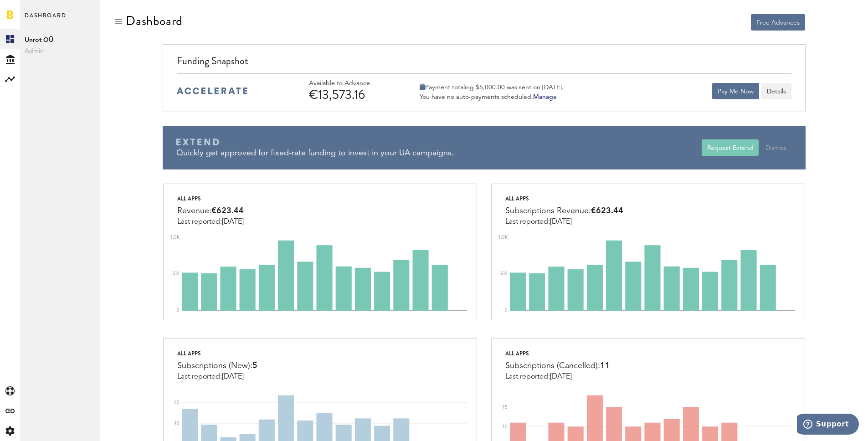 The image size is (868, 441). I want to click on text: 10, so click(505, 427).